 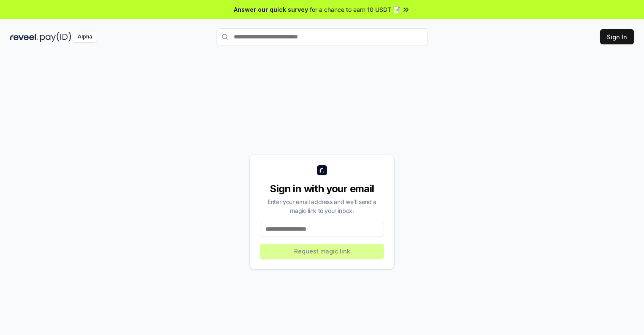 What do you see at coordinates (24, 37) in the screenshot?
I see `img: reveel_dark` at bounding box center [24, 37].